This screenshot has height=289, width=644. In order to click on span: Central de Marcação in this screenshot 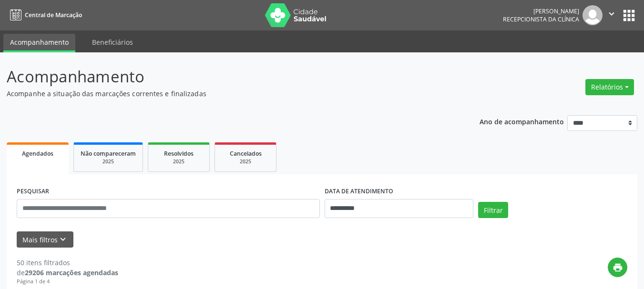, I will do `click(53, 15)`.